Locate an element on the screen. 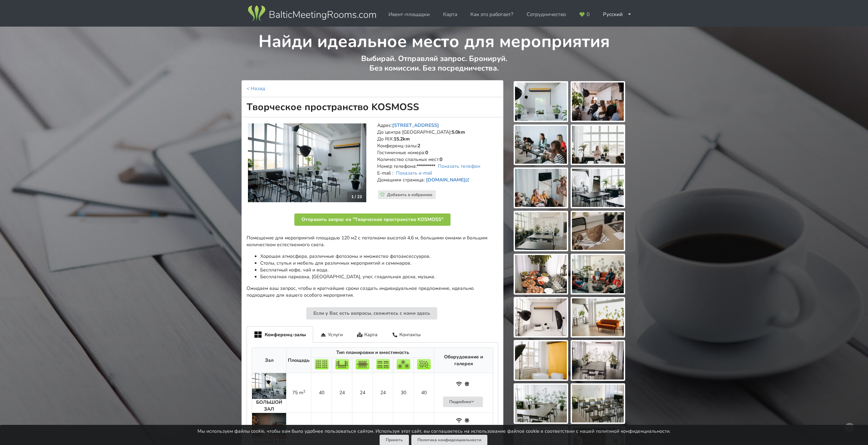 This screenshot has height=445, width=868. li: Бесплатный кофе, чай и вода. is located at coordinates (379, 270).